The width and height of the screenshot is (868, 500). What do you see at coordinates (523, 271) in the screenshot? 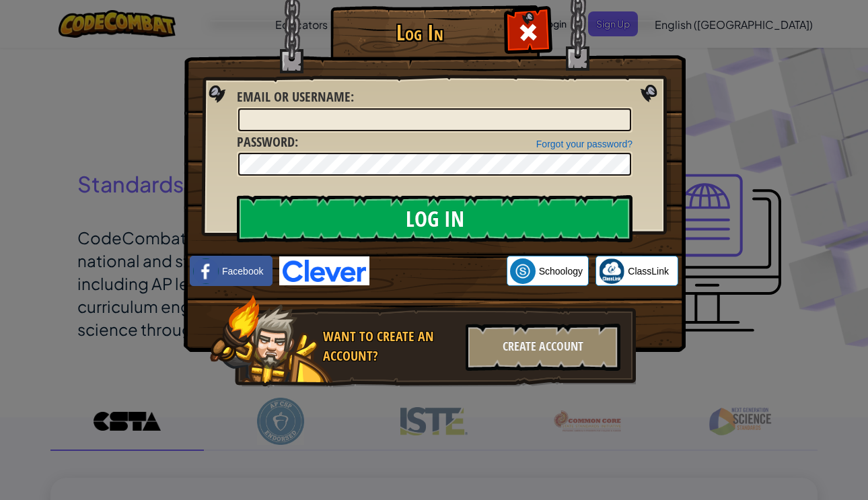
I see `img: schoology.png` at bounding box center [523, 271].